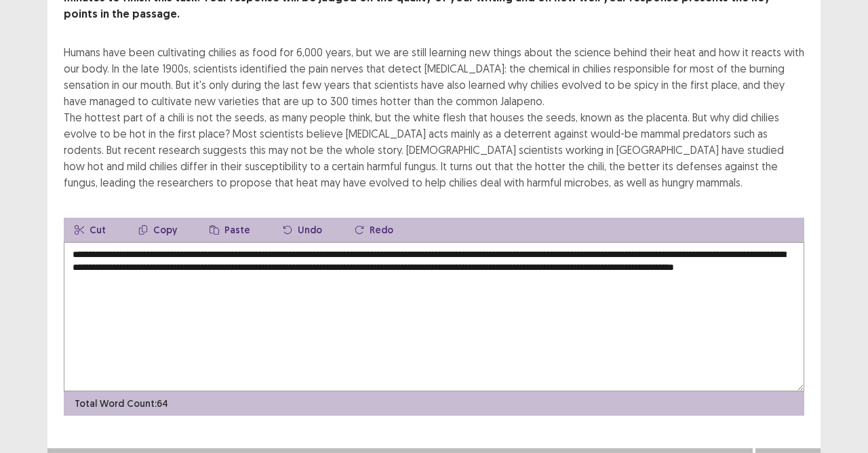  I want to click on p: Total Word Count: 64, so click(121, 404).